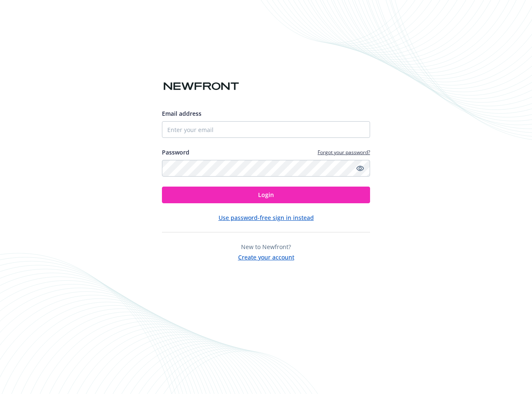  I want to click on input: Enter your email, so click(266, 130).